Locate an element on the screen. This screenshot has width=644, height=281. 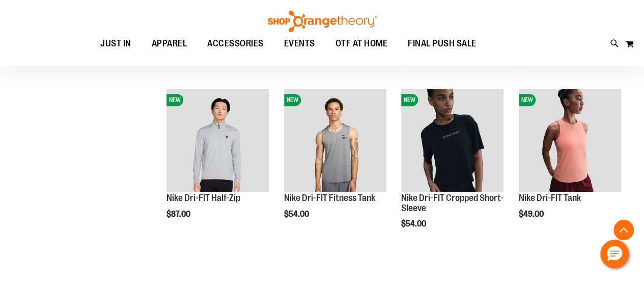
a: Nike Dri-FIT Fitness Tank is located at coordinates (329, 198).